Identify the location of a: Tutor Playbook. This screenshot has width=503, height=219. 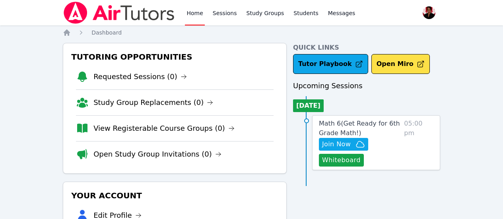
(331, 64).